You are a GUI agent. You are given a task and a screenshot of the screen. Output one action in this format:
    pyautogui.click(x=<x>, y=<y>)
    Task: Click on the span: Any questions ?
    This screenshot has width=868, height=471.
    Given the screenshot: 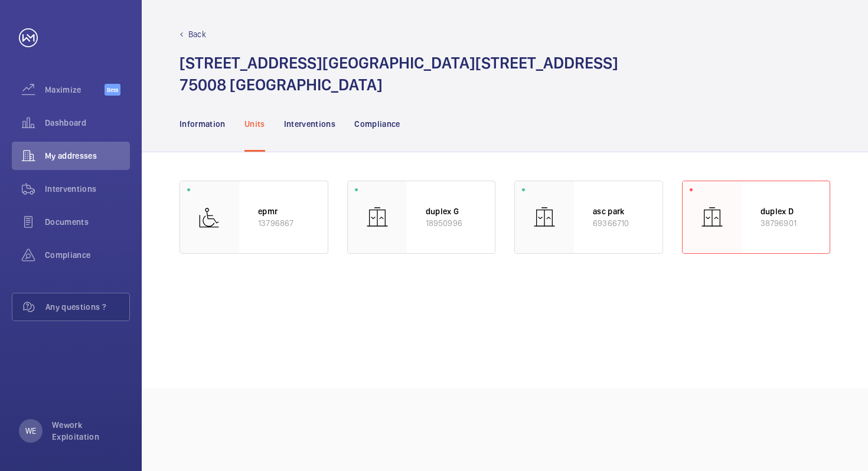 What is the action you would take?
    pyautogui.click(x=88, y=307)
    